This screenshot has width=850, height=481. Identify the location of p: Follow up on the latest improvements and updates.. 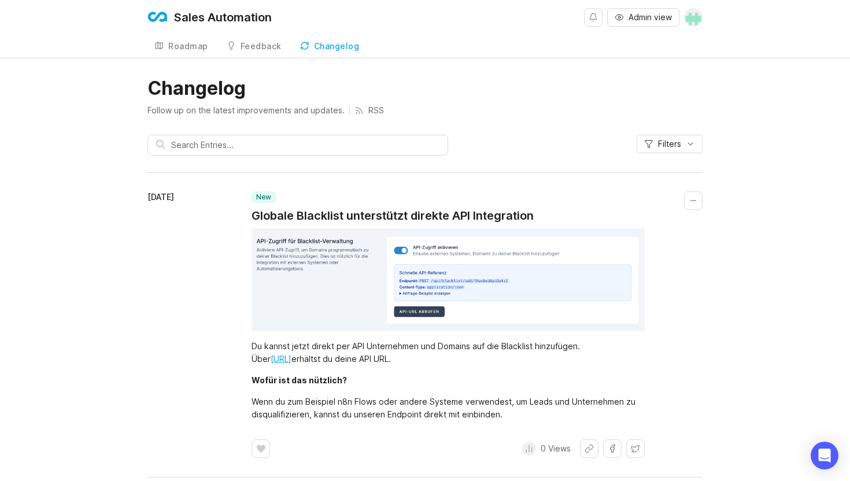
(246, 110).